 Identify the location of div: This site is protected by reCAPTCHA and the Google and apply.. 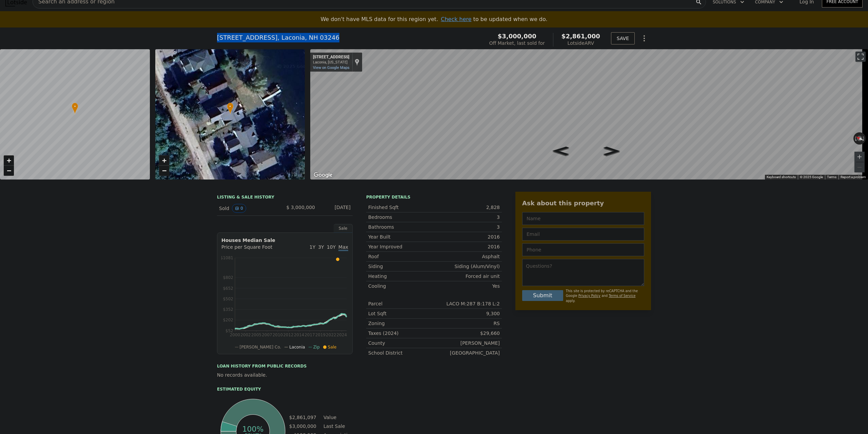
(604, 296).